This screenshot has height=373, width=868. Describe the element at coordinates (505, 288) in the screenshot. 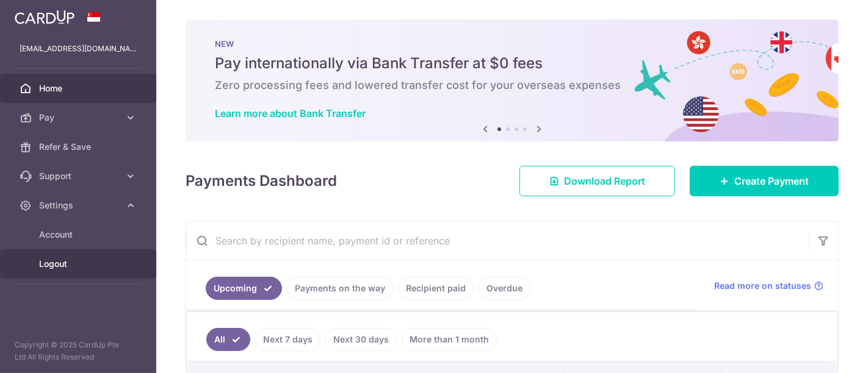

I see `a: Overdue` at that location.